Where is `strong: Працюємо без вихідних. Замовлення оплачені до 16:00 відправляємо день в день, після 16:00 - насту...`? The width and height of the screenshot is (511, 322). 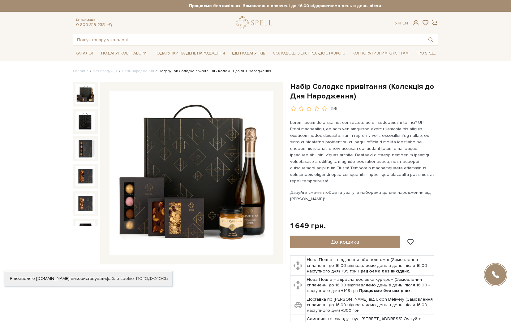
strong: Працюємо без вихідних. Замовлення оплачені до 16:00 відправляємо день в день, після 16:00 - насту... is located at coordinates (310, 6).